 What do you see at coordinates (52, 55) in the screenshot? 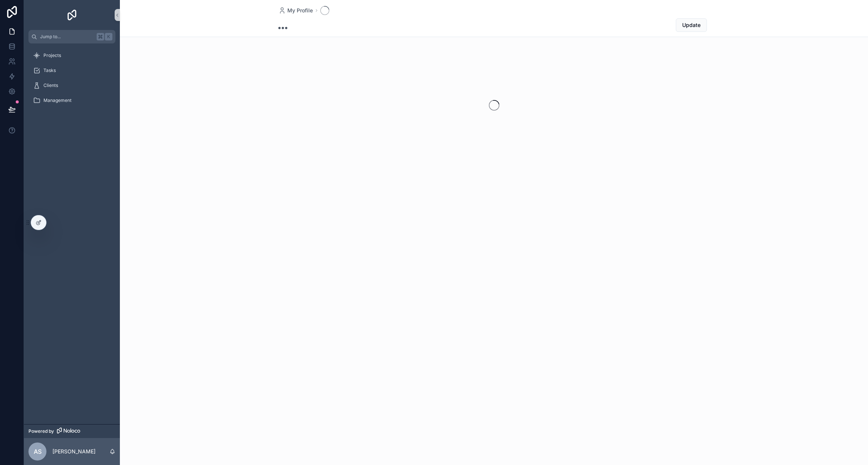
I see `span: Projects` at bounding box center [52, 55].